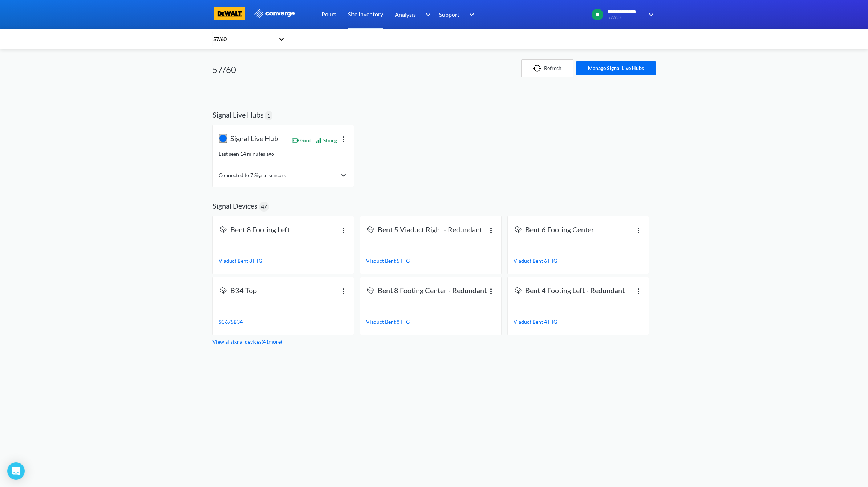 The height and width of the screenshot is (487, 868). What do you see at coordinates (539, 68) in the screenshot?
I see `img: icon-refresh.svg` at bounding box center [539, 68].